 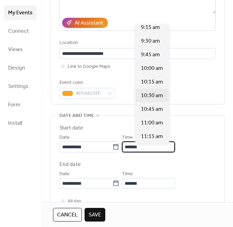 I want to click on span: Views, so click(x=15, y=50).